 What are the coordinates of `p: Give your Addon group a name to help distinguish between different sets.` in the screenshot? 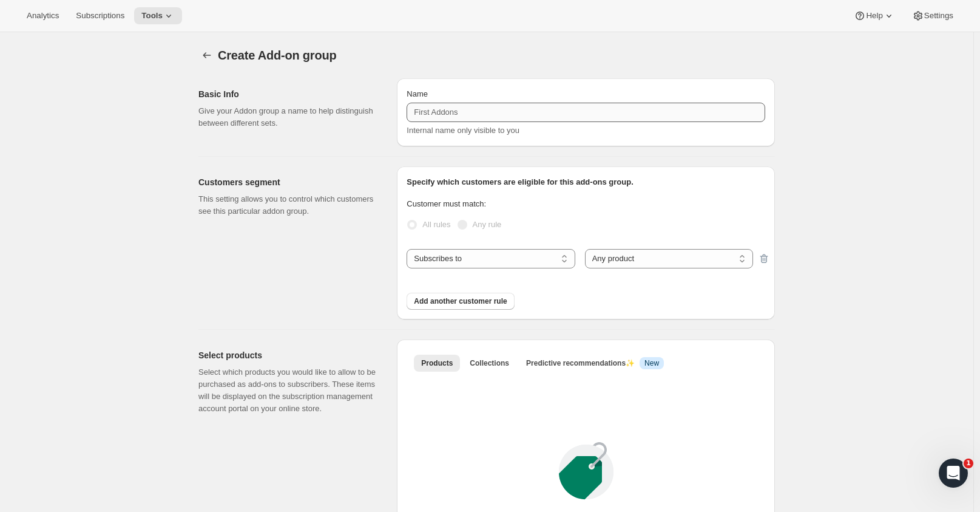 It's located at (288, 117).